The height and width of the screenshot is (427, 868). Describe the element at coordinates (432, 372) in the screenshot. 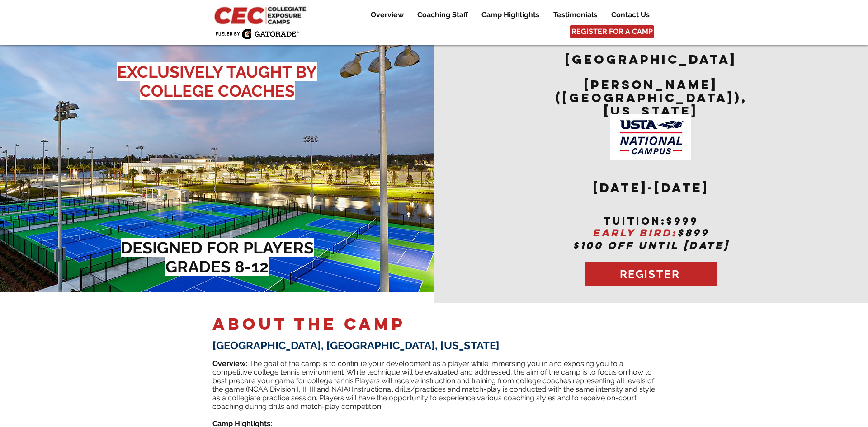

I see `span: ​ The goal of the camp is to continue your development as a player while immersing you in and exp...` at that location.